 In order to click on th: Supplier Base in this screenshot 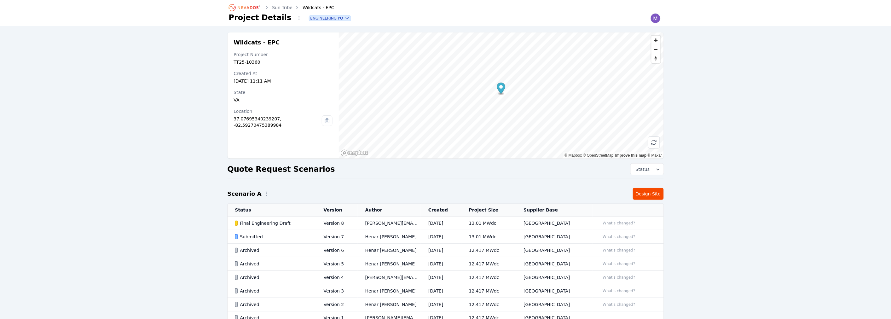, I will do `click(554, 210)`.